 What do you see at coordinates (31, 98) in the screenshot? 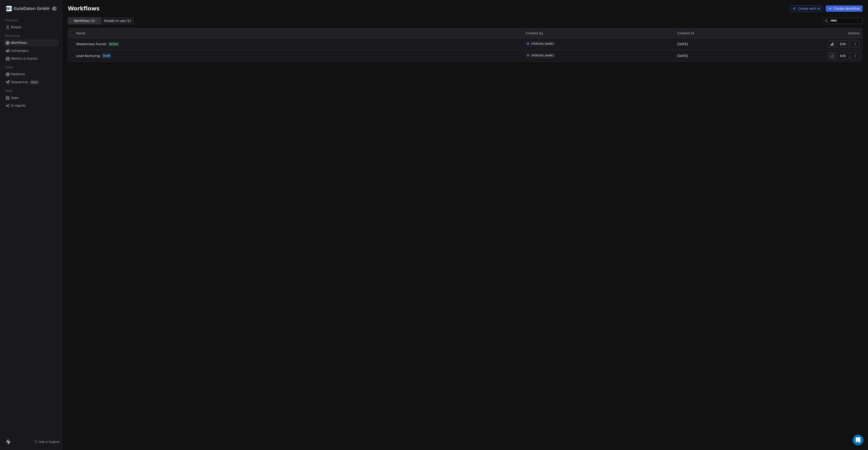
I see `a: Apps` at bounding box center [31, 98].